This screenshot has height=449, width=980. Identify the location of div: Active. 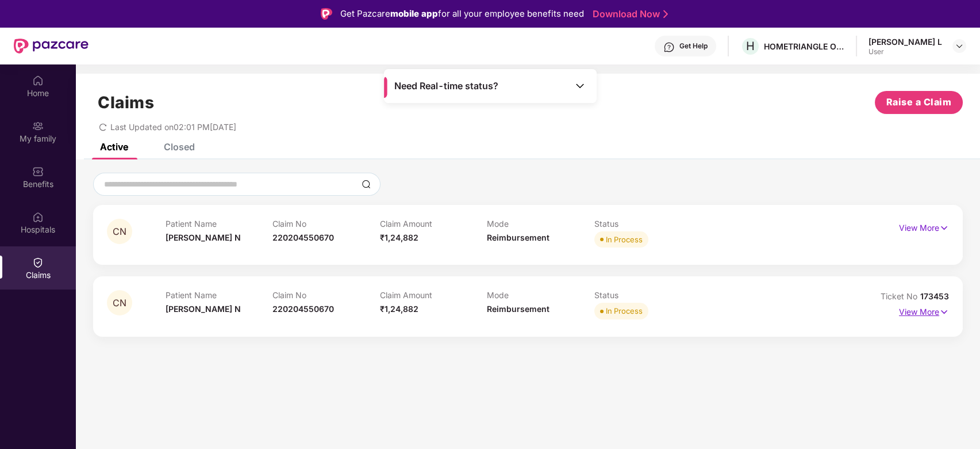
(114, 147).